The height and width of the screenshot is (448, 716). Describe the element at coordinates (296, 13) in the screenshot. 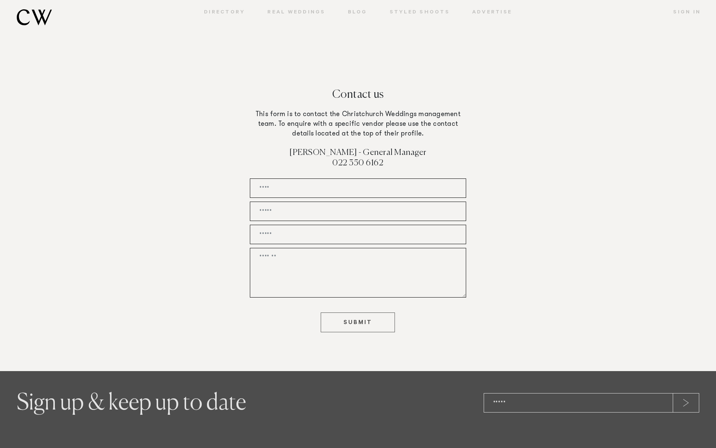

I see `a: Real Weddings` at that location.